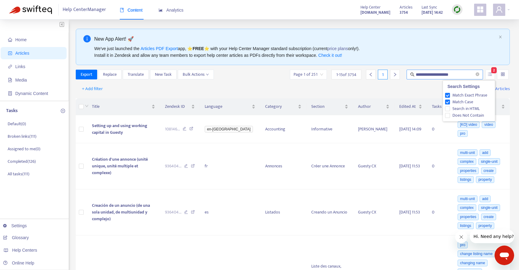  Describe the element at coordinates (10, 67) in the screenshot. I see `span: link` at that location.